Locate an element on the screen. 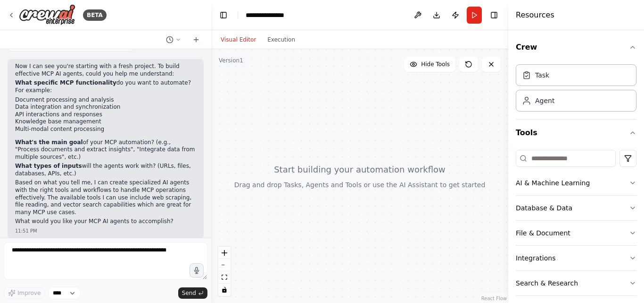 The width and height of the screenshot is (644, 303). button: AI & Machine Learning is located at coordinates (576, 183).